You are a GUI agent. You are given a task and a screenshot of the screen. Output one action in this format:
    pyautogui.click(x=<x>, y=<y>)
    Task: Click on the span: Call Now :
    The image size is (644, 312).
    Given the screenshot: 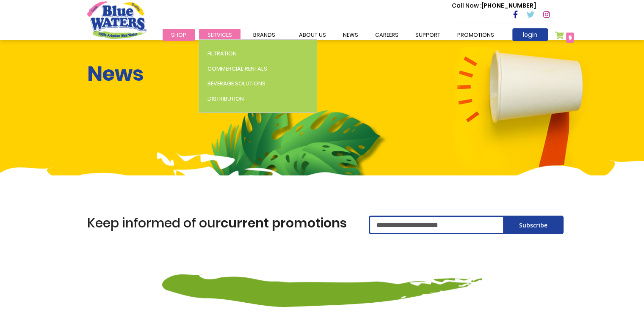 What is the action you would take?
    pyautogui.click(x=467, y=6)
    